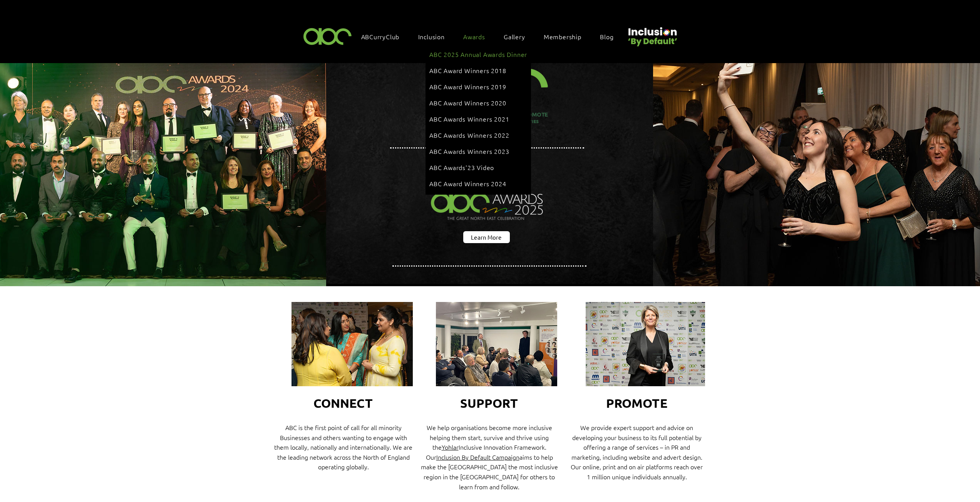  I want to click on a: ABC Award Winners 2019, so click(478, 87).